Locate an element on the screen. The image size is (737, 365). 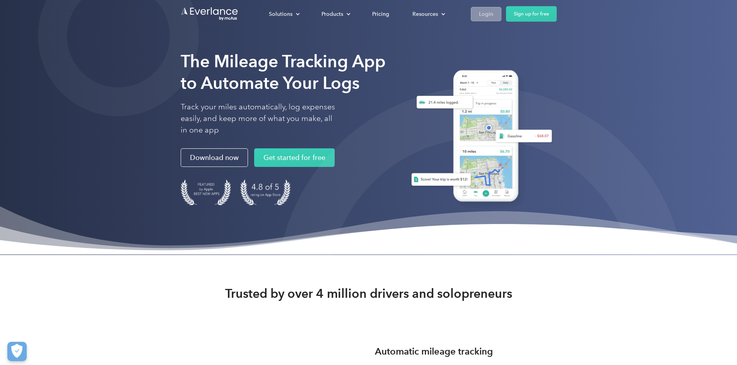
a: Login is located at coordinates (486, 14).